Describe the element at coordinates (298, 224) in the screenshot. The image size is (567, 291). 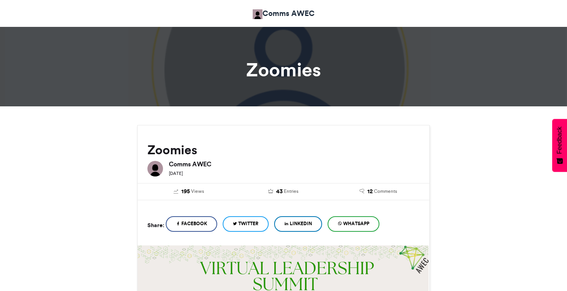
I see `a: LinkedIn` at that location.